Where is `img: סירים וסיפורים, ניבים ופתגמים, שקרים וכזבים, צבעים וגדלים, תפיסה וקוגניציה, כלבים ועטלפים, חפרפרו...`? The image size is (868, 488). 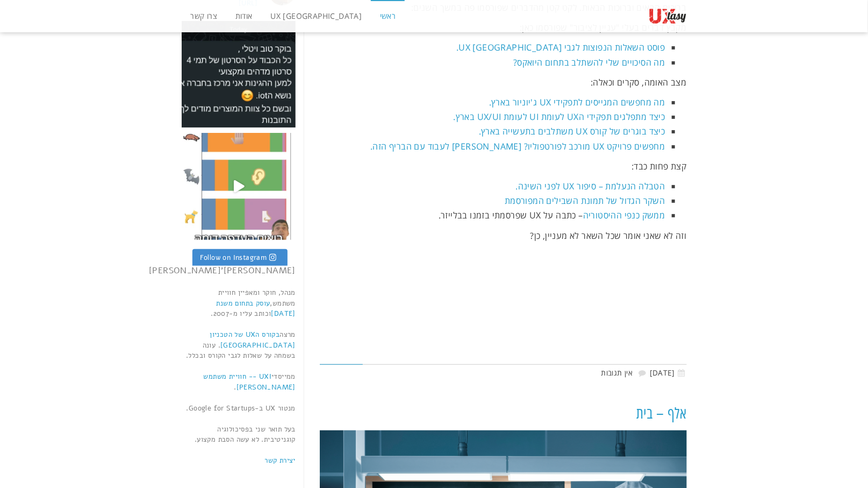 img: סירים וסיפורים, ניבים ופתגמים, שקרים וכזבים, צבעים וגדלים, תפיסה וקוגניציה, כלבים ועטלפים, חפרפרו... is located at coordinates (239, 186).